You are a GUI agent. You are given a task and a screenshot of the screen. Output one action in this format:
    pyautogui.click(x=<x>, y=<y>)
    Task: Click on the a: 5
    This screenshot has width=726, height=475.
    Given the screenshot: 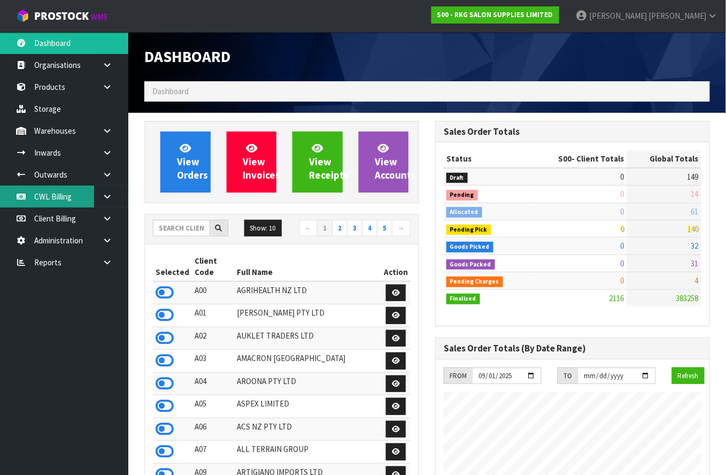 What is the action you would take?
    pyautogui.click(x=385, y=228)
    